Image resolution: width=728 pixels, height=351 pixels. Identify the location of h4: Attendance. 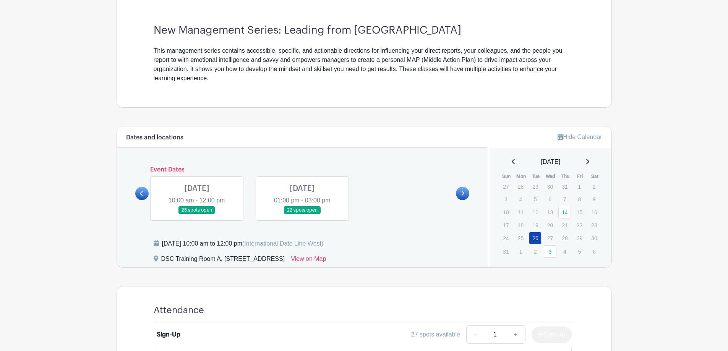
(179, 310).